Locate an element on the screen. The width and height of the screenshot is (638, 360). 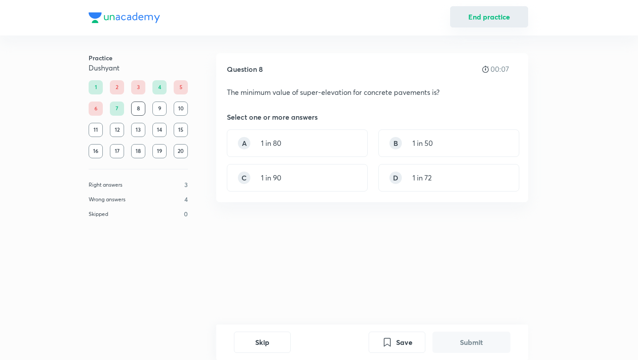
div: 18 is located at coordinates (138, 151).